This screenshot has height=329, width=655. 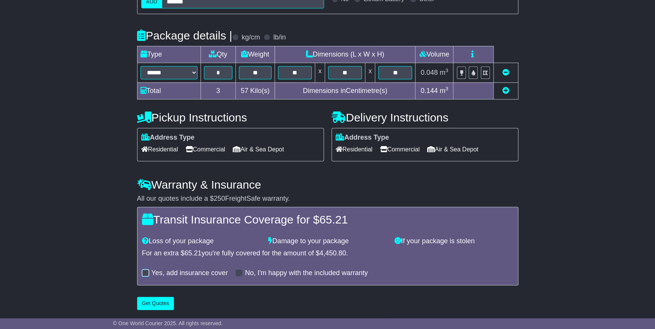 What do you see at coordinates (506, 73) in the screenshot?
I see `a: Remove this item` at bounding box center [506, 73].